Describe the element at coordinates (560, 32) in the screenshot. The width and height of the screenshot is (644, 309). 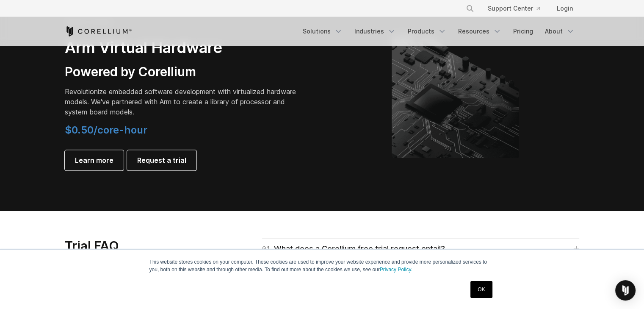
I see `a: About` at that location.